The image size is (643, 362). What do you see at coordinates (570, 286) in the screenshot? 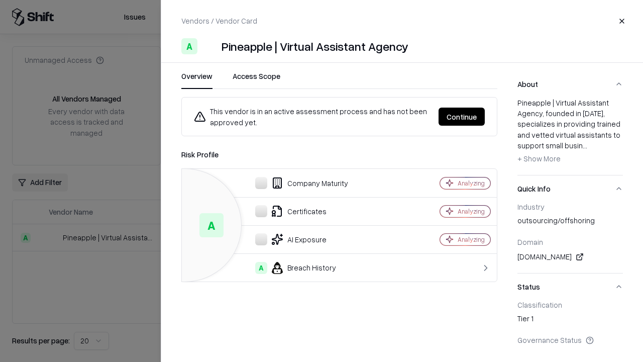
I see `button: Status` at bounding box center [570, 286].